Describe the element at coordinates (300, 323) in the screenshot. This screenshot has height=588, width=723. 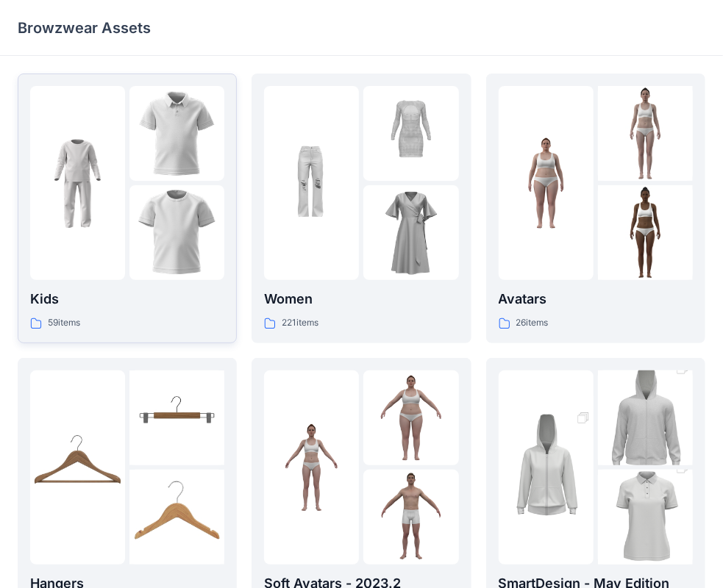
I see `p: 221 items` at that location.